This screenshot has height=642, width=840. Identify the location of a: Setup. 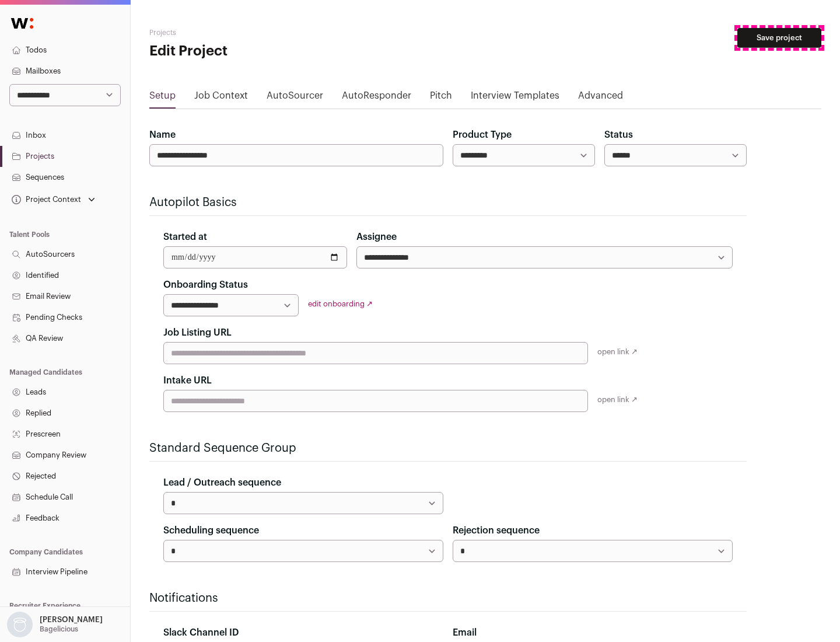
(162, 98).